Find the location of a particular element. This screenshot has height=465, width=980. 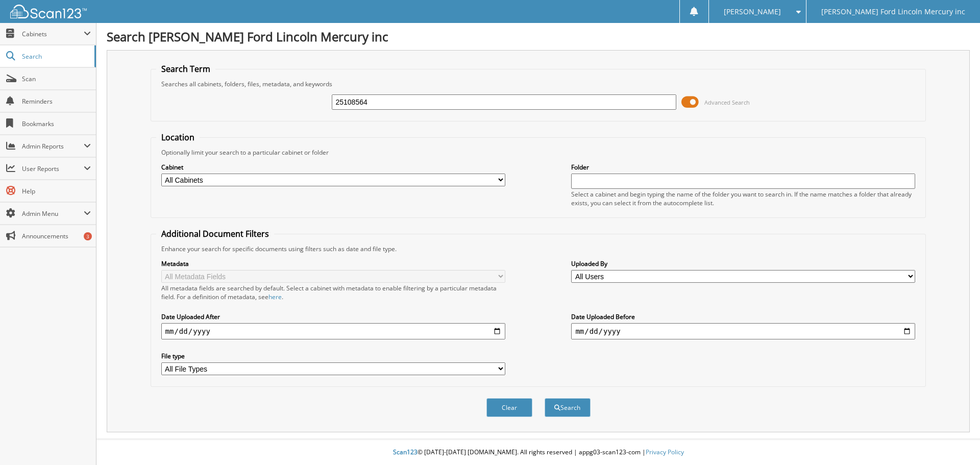

img: scan123-logo-white.svg is located at coordinates (48, 11).